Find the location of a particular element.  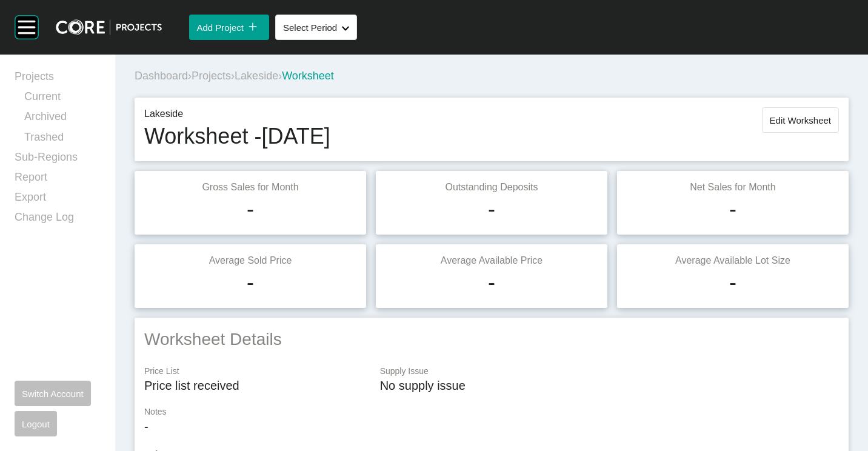

button: Logout is located at coordinates (36, 424).